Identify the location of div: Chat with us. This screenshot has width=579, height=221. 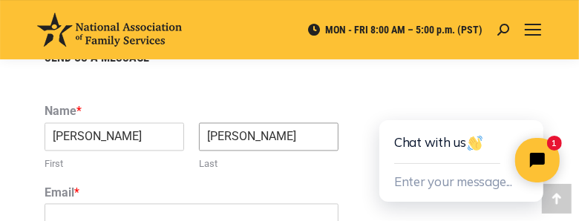
(115, 69).